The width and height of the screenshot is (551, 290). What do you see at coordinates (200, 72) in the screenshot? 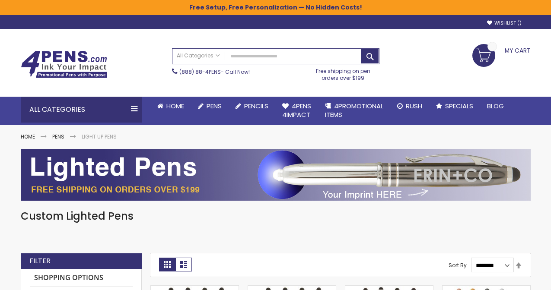
I see `a: (888) 88-4PENS` at bounding box center [200, 72].